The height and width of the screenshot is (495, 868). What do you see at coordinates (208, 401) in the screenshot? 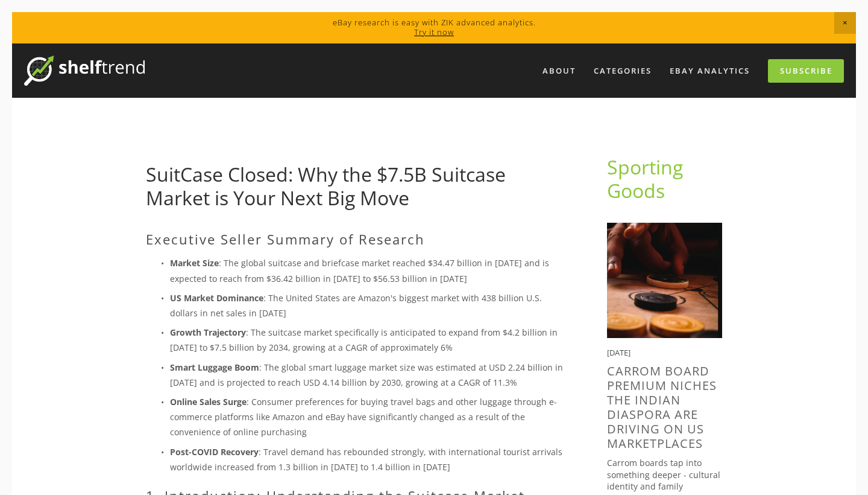
I see `strong: Online Sales Surge` at bounding box center [208, 401].